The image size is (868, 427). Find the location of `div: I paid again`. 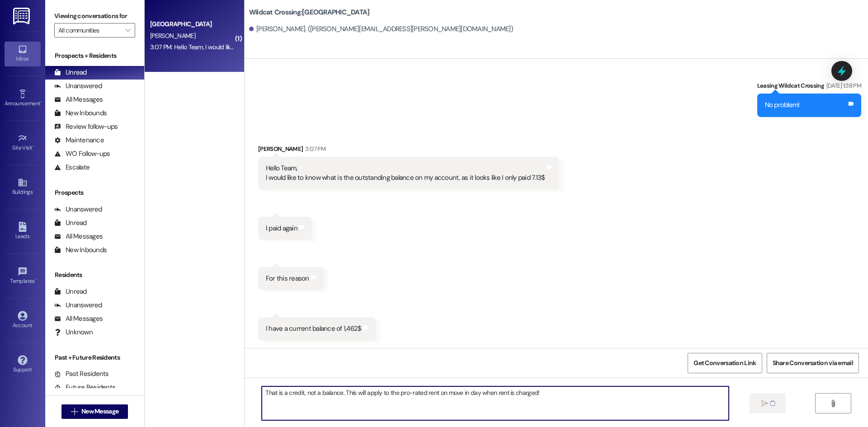

div: I paid again is located at coordinates (282, 228).